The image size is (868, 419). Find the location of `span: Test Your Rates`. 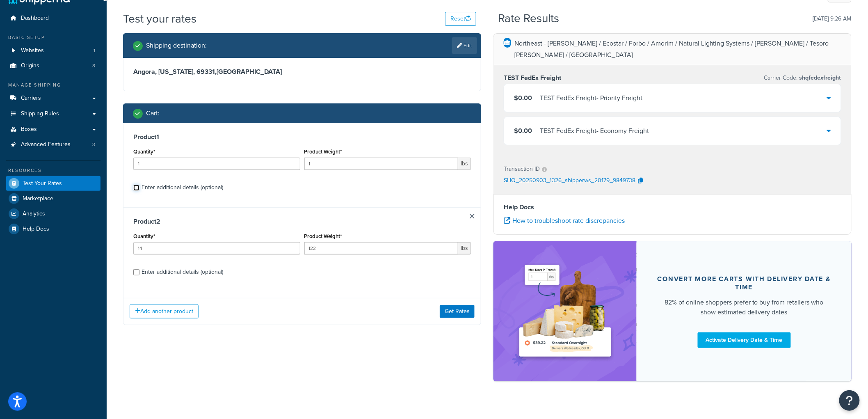

span: Test Your Rates is located at coordinates (42, 183).